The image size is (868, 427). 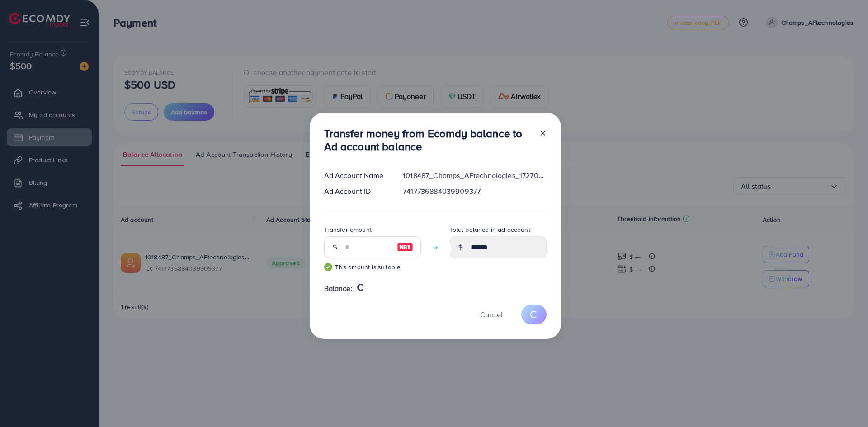 What do you see at coordinates (474, 191) in the screenshot?
I see `div: 7417736884039909377` at bounding box center [474, 191].